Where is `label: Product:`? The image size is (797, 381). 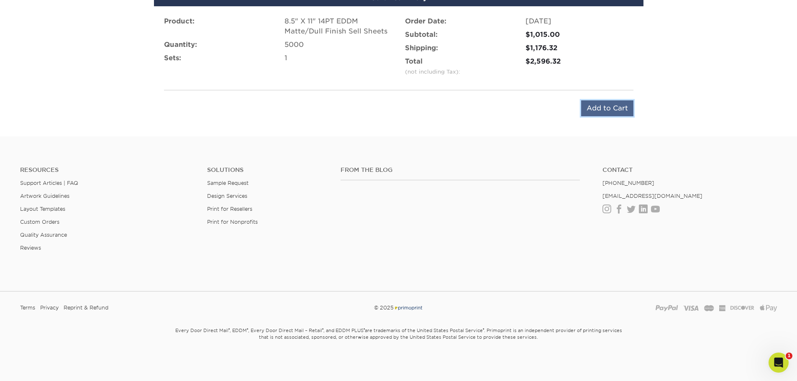 label: Product: is located at coordinates (179, 21).